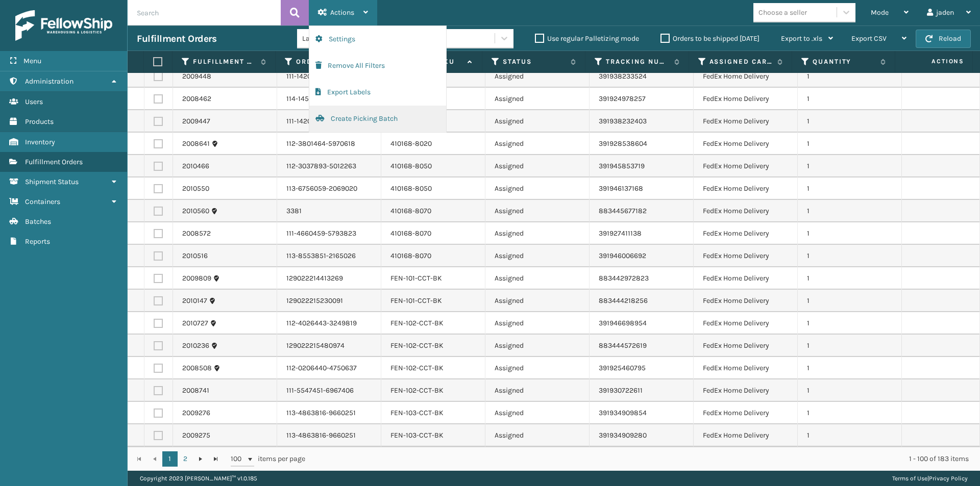  What do you see at coordinates (623, 413) in the screenshot?
I see `a: 391934909854` at bounding box center [623, 413].